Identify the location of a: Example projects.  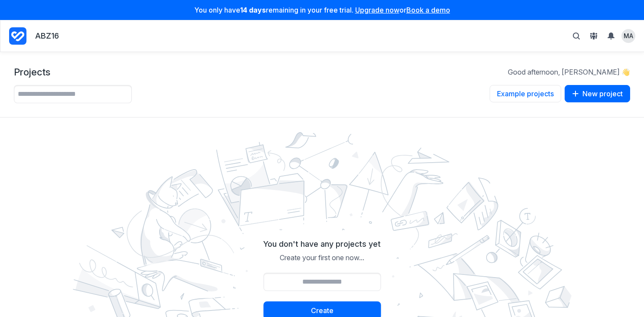
(525, 94).